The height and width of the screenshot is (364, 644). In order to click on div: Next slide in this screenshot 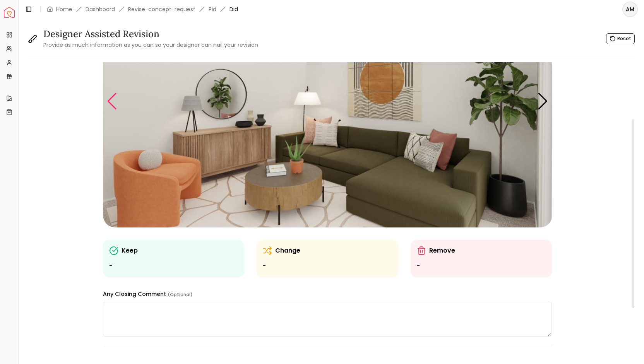, I will do `click(543, 101)`.